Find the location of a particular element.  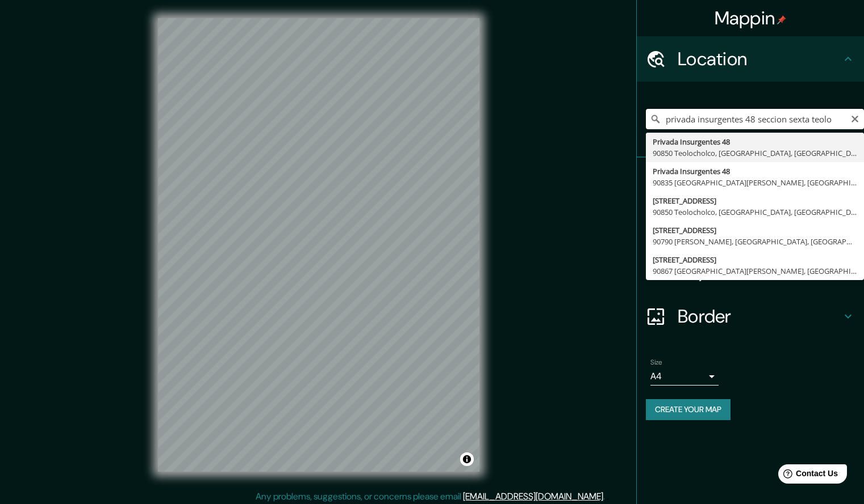

div: Location is located at coordinates (750, 59).